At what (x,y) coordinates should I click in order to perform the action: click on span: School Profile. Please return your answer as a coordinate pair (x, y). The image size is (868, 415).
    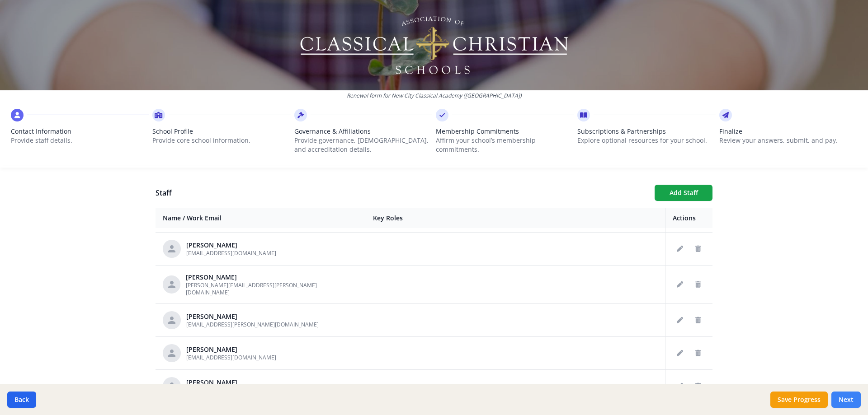
    Looking at the image, I should click on (221, 132).